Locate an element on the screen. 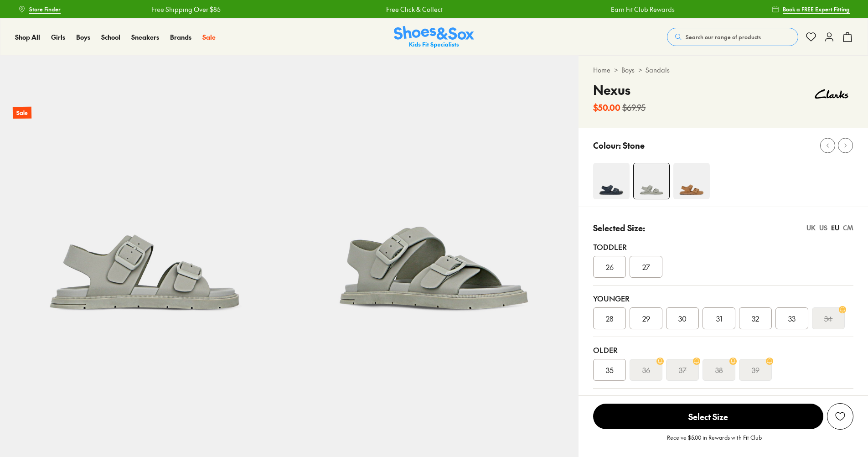 Image resolution: width=868 pixels, height=457 pixels. span: Brands is located at coordinates (181, 37).